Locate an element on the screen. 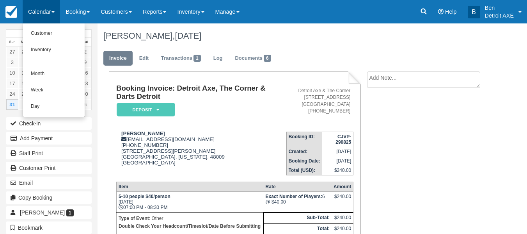 Image resolution: width=527 pixels, height=234 pixels. div: $240.00 is located at coordinates (342, 200).